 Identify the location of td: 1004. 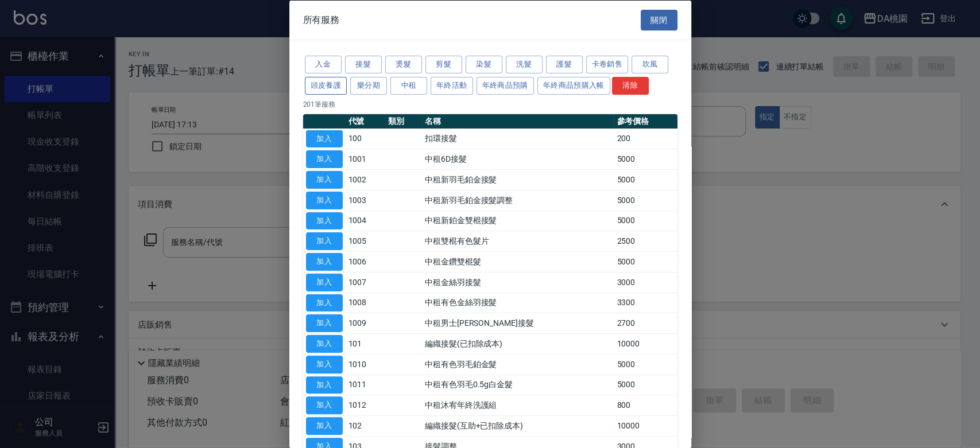
(366, 221).